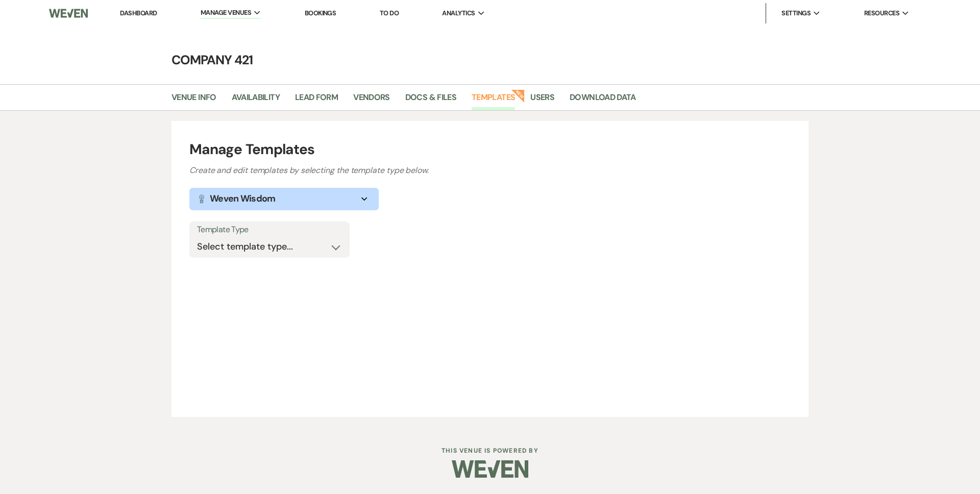  What do you see at coordinates (603, 101) in the screenshot?
I see `a: Download Data` at bounding box center [603, 101].